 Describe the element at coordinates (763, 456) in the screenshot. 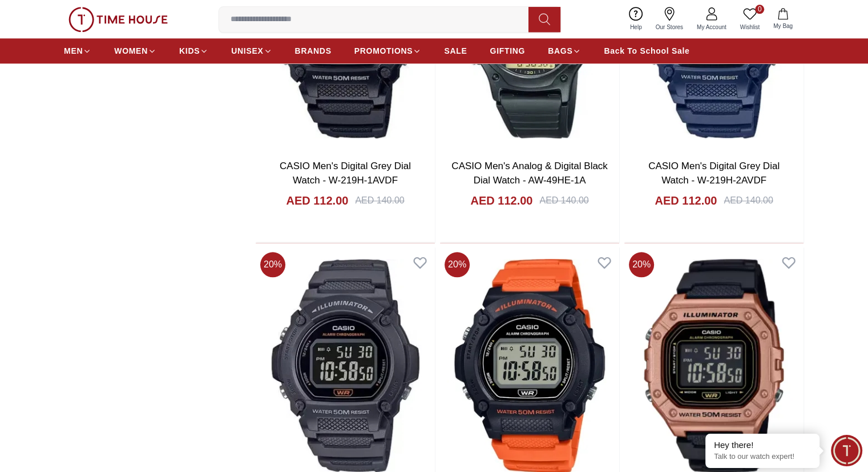

I see `p: Talk to our watch expert!` at that location.